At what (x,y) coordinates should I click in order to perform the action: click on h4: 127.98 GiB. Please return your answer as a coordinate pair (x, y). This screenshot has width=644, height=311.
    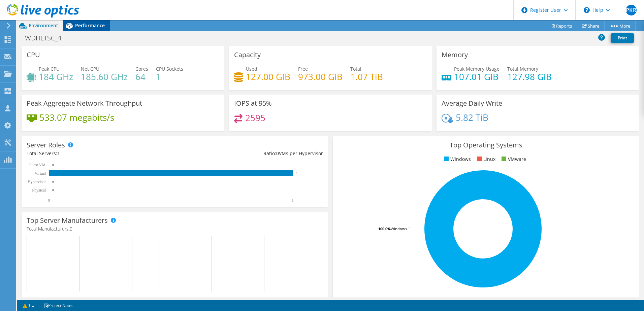
    Looking at the image, I should click on (529, 77).